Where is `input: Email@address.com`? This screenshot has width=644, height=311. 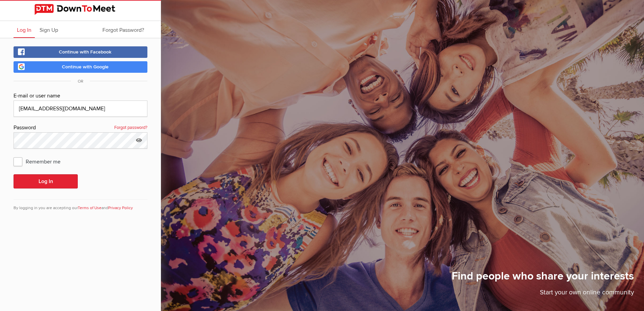
input: Email@address.com is located at coordinates (81, 109).